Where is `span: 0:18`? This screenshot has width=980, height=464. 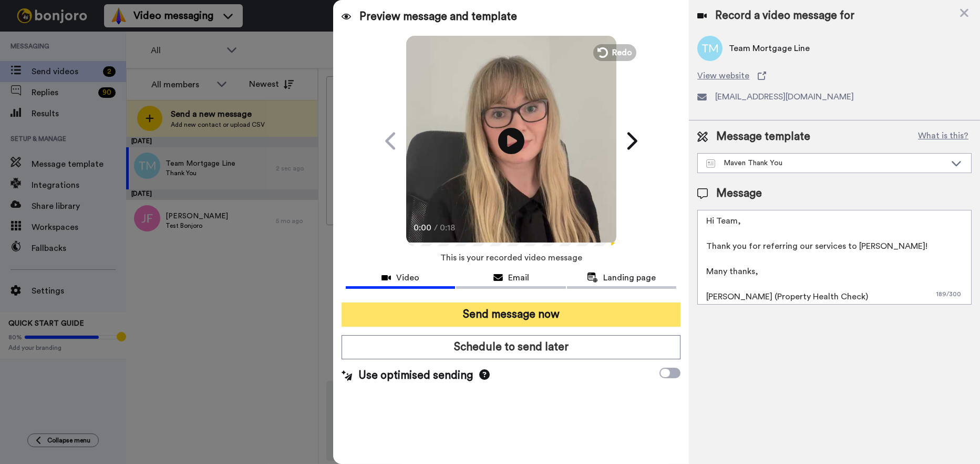
span: 0:18 is located at coordinates (449, 228).